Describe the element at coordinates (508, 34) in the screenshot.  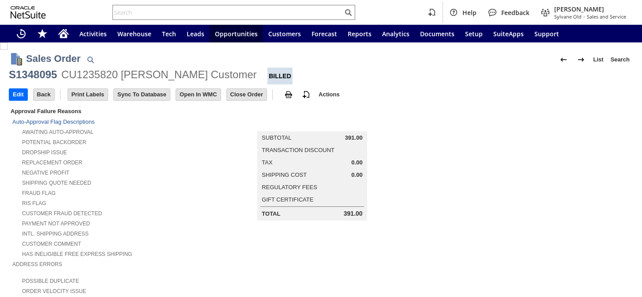
I see `a: SuiteApps` at that location.